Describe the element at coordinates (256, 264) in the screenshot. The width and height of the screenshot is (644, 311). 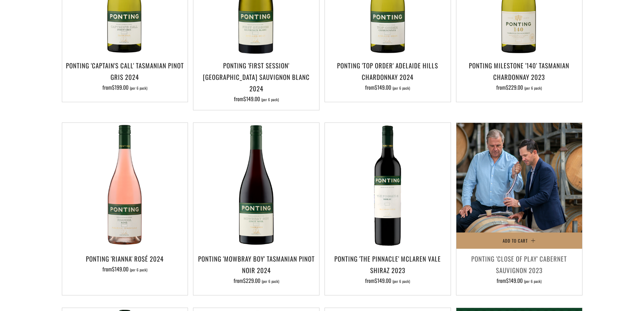
I see `h3: Ponting 'Mowbray Boy' Tasmanian Pinot Noir 2024` at that location.